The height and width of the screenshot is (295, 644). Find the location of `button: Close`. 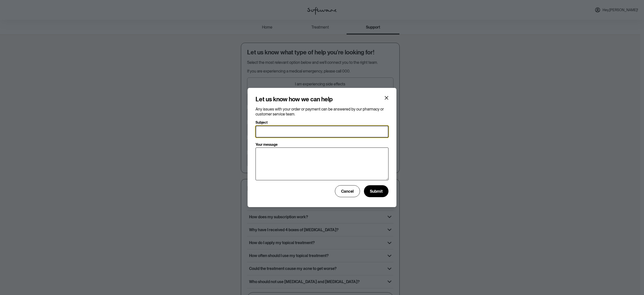

button: Close is located at coordinates (387, 98).